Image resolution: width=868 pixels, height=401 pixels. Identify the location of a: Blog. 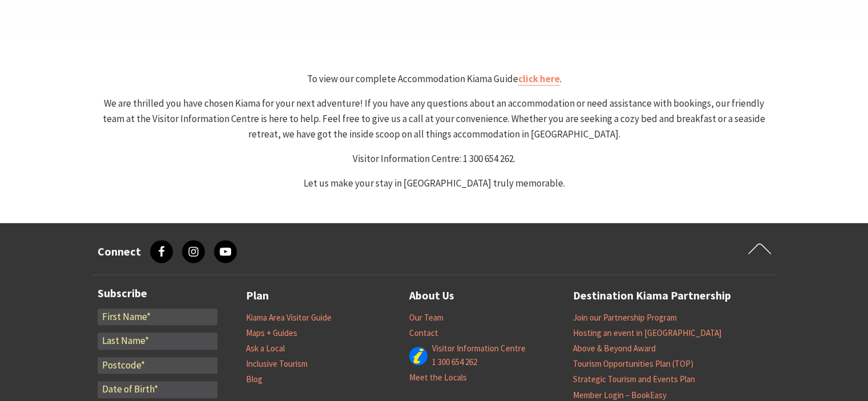
(254, 379).